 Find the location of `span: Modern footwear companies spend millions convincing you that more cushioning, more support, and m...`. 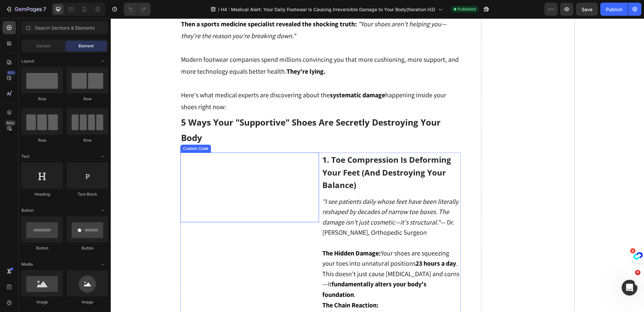

span: Modern footwear companies spend millions convincing you that more cushioning, more support, and m... is located at coordinates (209, 47).